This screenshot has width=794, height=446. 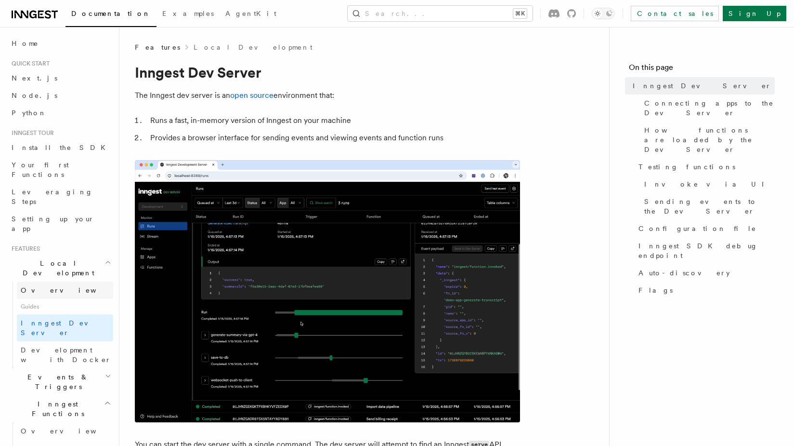 What do you see at coordinates (56, 382) in the screenshot?
I see `span: Events & Triggers` at bounding box center [56, 382].